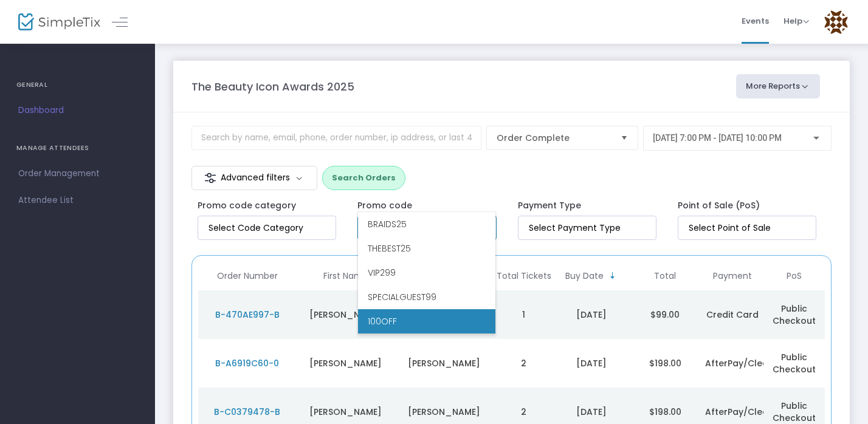 This screenshot has width=868, height=424. Describe the element at coordinates (78, 111) in the screenshot. I see `span: Dashboard` at that location.